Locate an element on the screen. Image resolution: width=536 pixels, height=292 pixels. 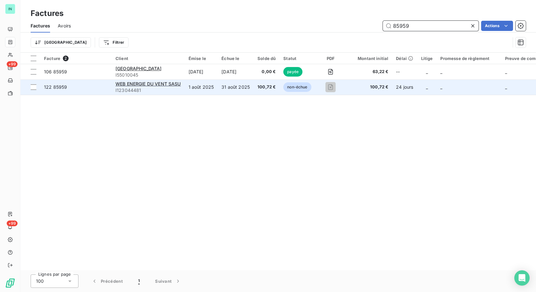
span: 1 is located at coordinates (139, 281).